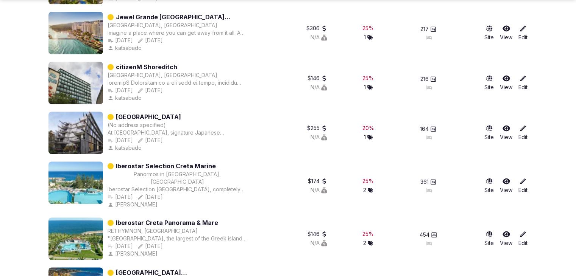  Describe the element at coordinates (425, 235) in the screenshot. I see `span: 454` at that location.